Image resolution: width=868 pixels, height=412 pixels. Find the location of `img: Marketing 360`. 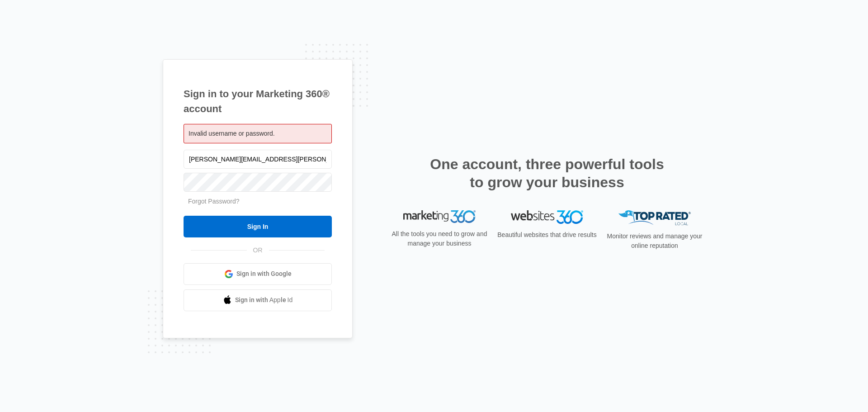

img: Marketing 360 is located at coordinates (440, 216).